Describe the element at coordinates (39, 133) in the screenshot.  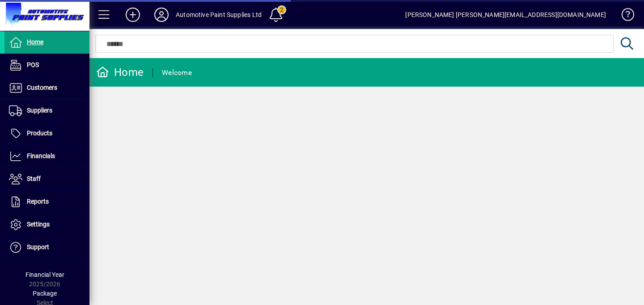
I see `span: Products` at that location.